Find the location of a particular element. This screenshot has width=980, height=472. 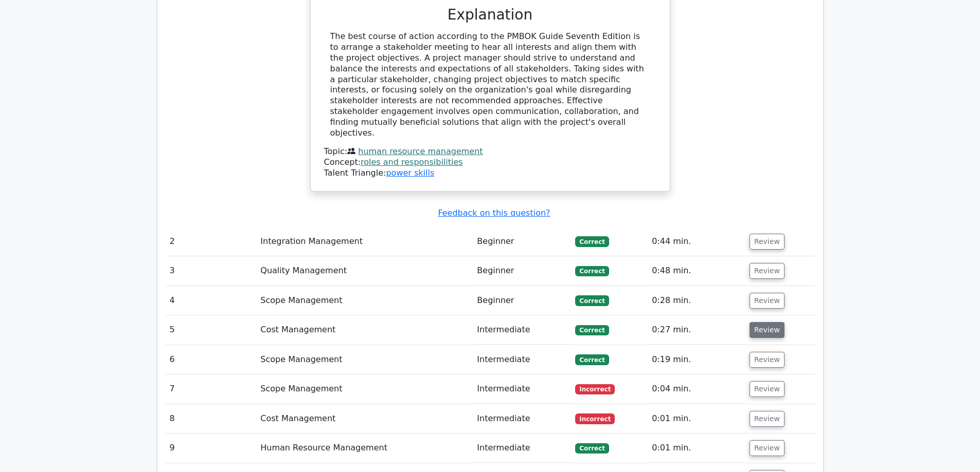

div: The best course of action according to the PMBOK Guide Seventh Edition is to arrange a stakeholde... is located at coordinates (490, 84).